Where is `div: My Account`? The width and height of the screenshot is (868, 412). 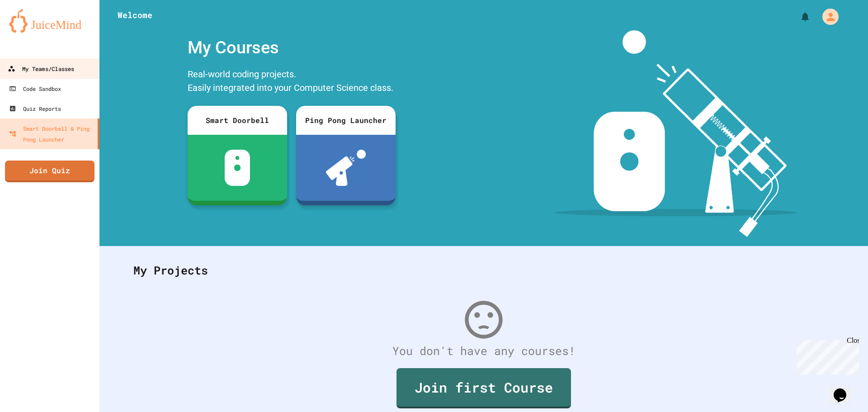
div: My Account is located at coordinates (827, 17).